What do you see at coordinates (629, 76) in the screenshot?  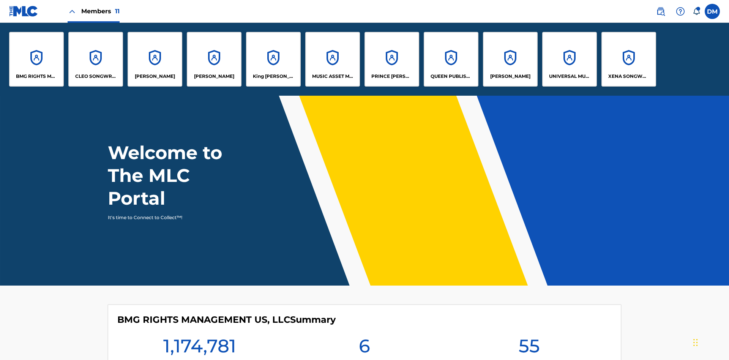 I see `p: XENA SONGWRITER` at bounding box center [629, 76].